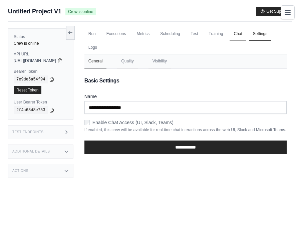 Image resolution: width=300 pixels, height=241 pixels. Describe the element at coordinates (31, 110) in the screenshot. I see `code: 2f4a68d8e753` at that location.